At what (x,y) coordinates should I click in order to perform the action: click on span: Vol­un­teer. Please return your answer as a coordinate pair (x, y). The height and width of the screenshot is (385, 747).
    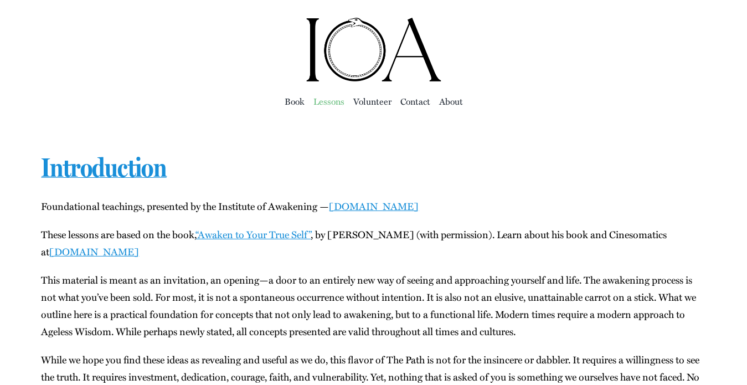
    Looking at the image, I should click on (372, 101).